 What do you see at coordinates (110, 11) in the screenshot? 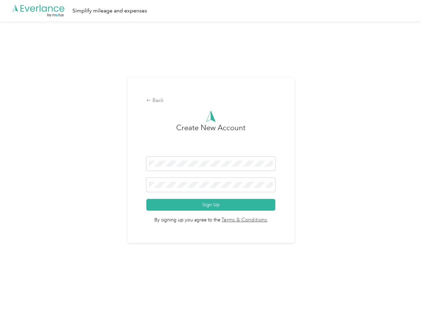
I see `div: Simplify mileage and expenses` at bounding box center [110, 11].